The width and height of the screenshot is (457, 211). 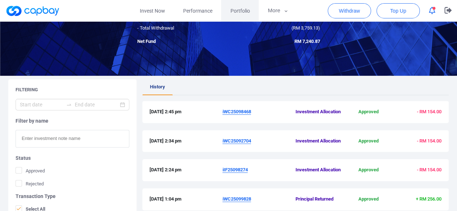 I want to click on input: End date, so click(x=96, y=105).